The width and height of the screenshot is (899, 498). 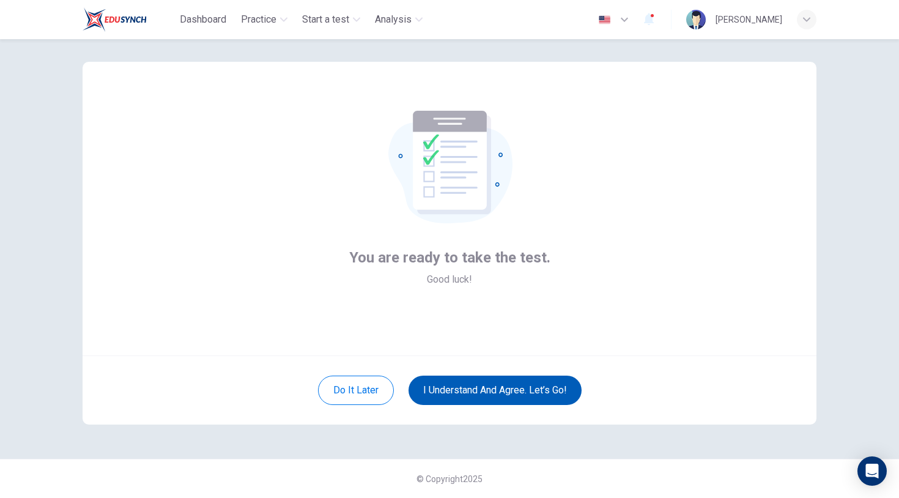 What do you see at coordinates (393, 20) in the screenshot?
I see `span: Analysis` at bounding box center [393, 20].